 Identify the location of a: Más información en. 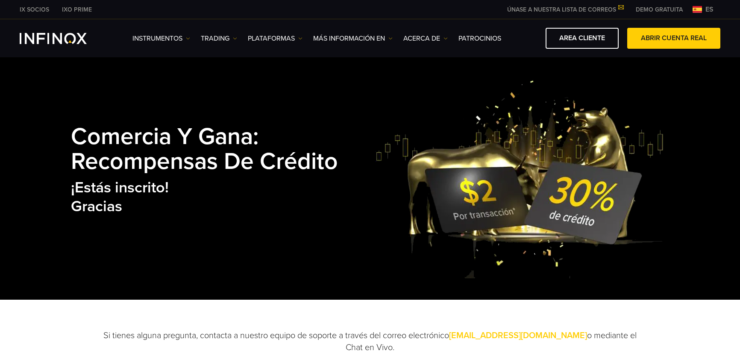
(353, 38).